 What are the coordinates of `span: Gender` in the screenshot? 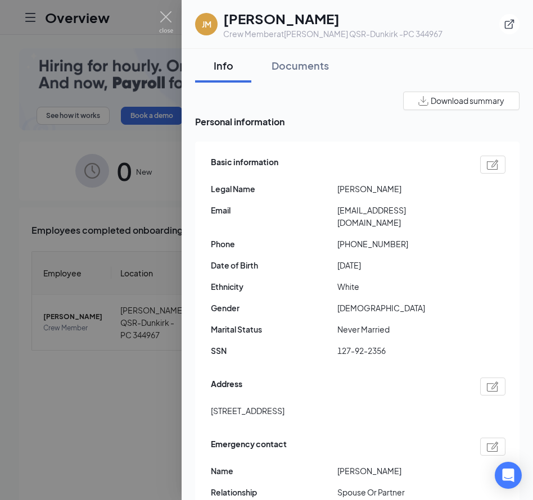 It's located at (274, 308).